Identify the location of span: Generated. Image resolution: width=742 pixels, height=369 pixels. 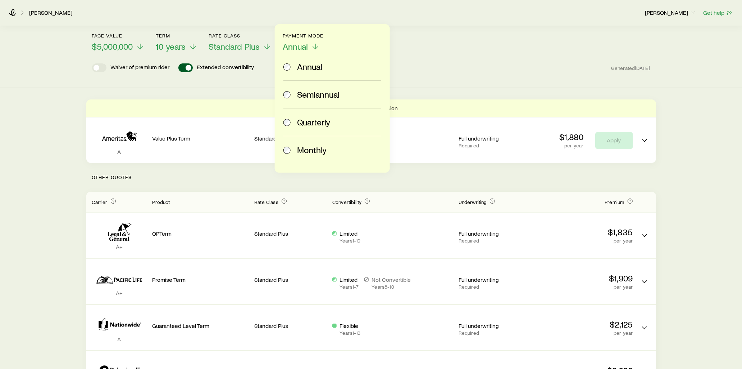
(631, 68).